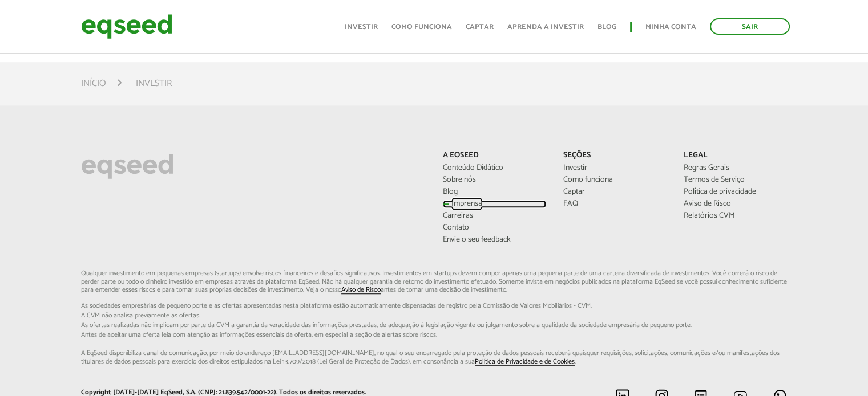 The width and height of the screenshot is (868, 396). Describe the element at coordinates (127, 26) in the screenshot. I see `img: EqSeed` at that location.